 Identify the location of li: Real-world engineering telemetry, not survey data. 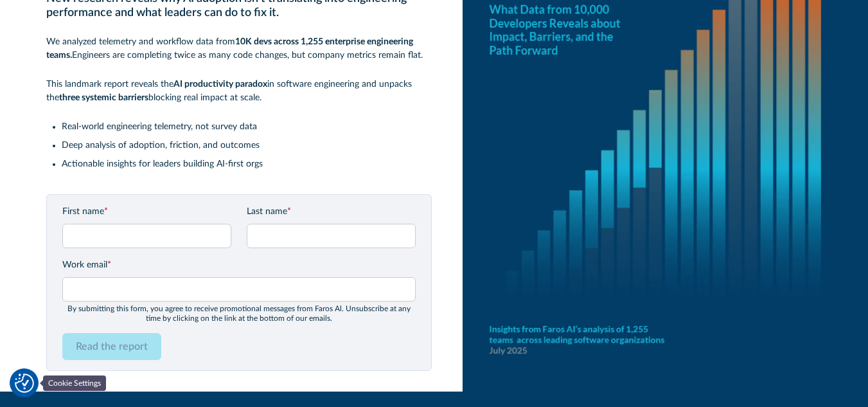
(247, 127).